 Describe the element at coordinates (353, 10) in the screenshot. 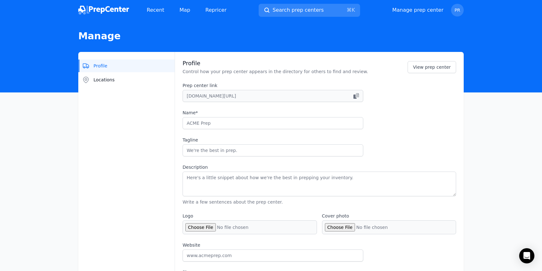

I see `kbd: K` at that location.